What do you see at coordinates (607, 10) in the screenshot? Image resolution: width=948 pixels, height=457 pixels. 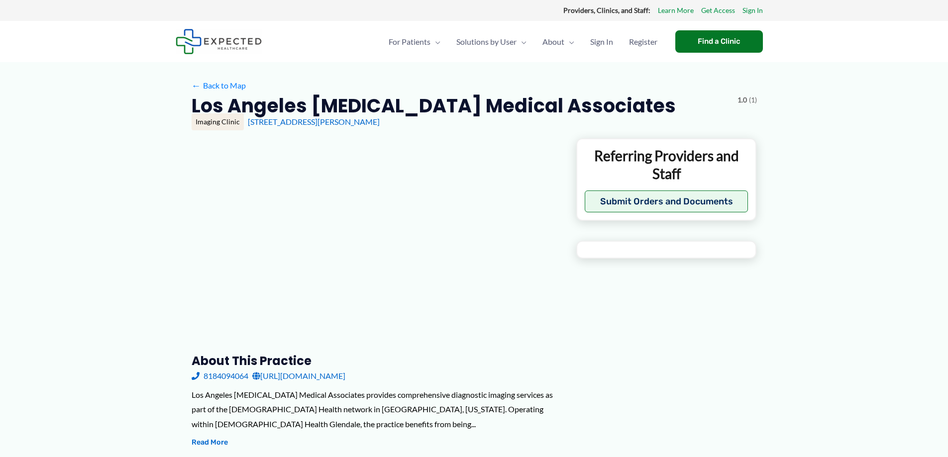 I see `strong: Providers, Clinics, and Staff:` at bounding box center [607, 10].